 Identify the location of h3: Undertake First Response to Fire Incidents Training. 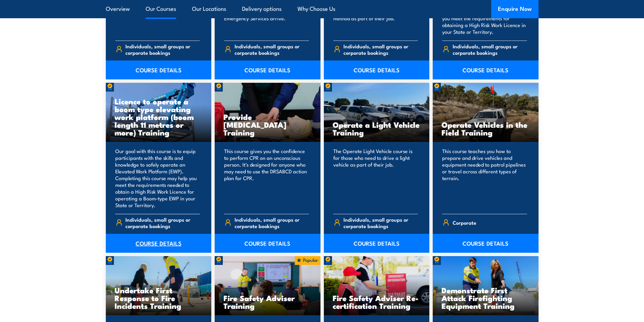
(158, 298).